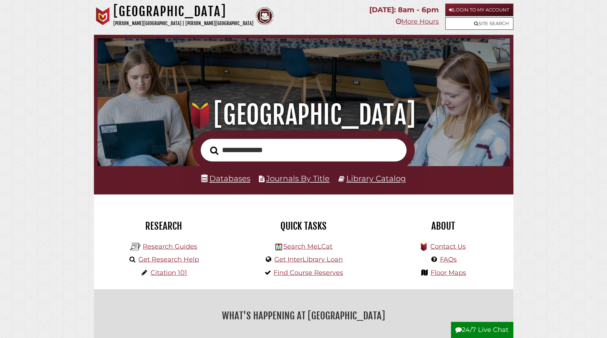 The height and width of the screenshot is (338, 607). I want to click on a: Get Research Help, so click(168, 259).